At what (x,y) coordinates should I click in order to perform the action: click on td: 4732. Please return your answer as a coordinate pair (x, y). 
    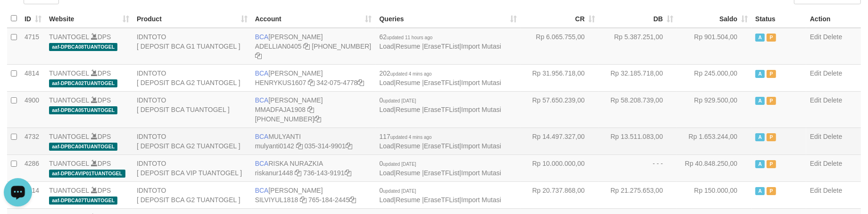
    Looking at the image, I should click on (33, 141).